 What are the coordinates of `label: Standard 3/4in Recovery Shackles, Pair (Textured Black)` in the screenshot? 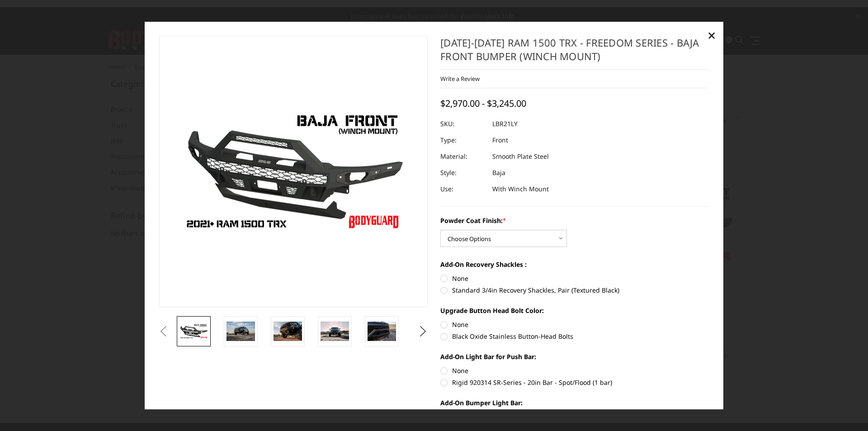 It's located at (575, 290).